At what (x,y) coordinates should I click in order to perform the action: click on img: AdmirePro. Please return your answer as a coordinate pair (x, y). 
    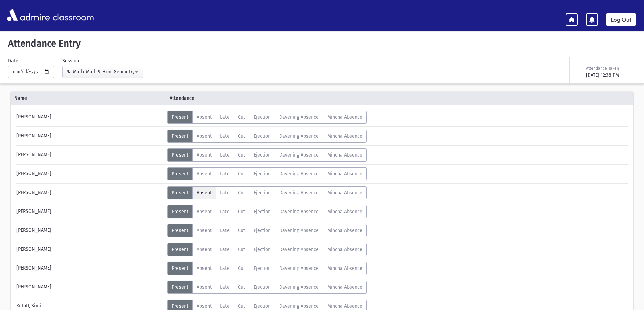
    Looking at the image, I should click on (28, 15).